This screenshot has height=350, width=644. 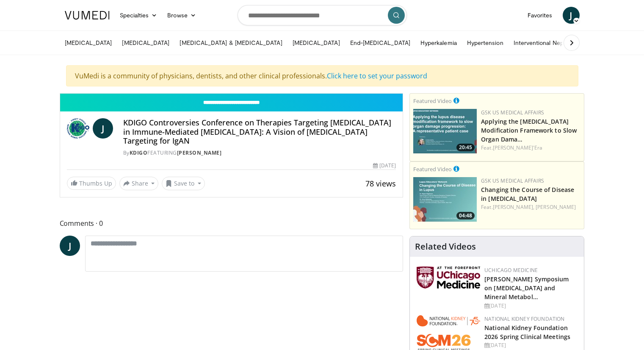 I want to click on a: 04:48, so click(x=445, y=199).